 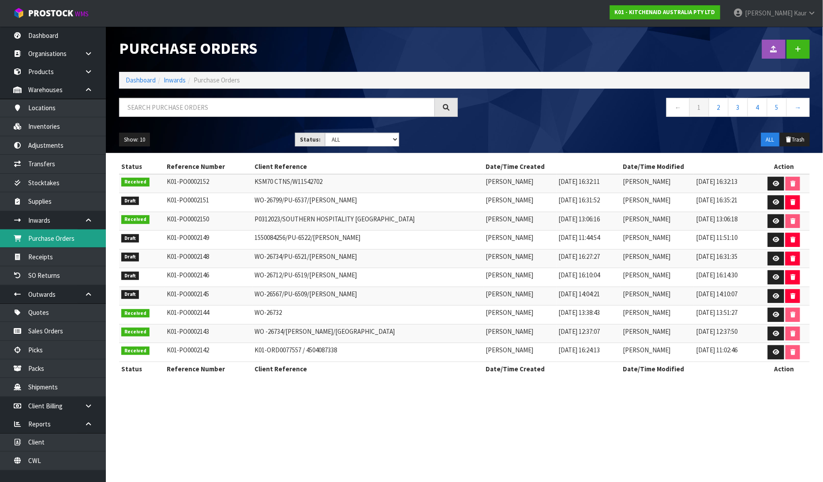 What do you see at coordinates (368, 183) in the screenshot?
I see `td: KSM70 CTNS/W11542702` at bounding box center [368, 183].